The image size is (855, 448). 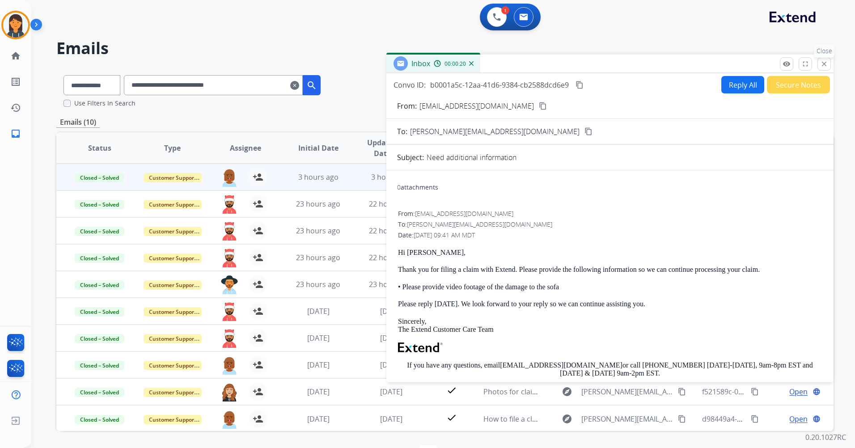 What do you see at coordinates (418, 187) in the screenshot?
I see `div: attachments` at bounding box center [418, 187].